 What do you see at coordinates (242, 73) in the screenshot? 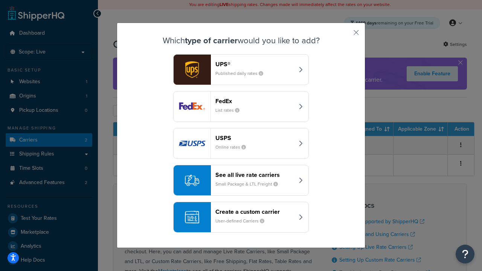
I see `small: Published daily rates` at bounding box center [242, 73].